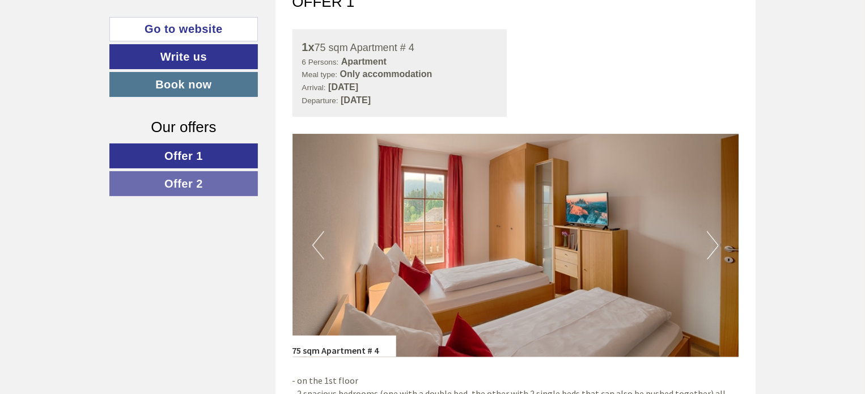 The width and height of the screenshot is (865, 394). I want to click on small: Meal type:, so click(320, 74).